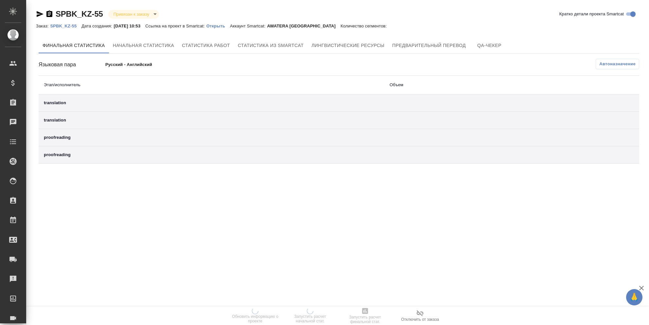 This screenshot has height=325, width=649. Describe the element at coordinates (97, 26) in the screenshot. I see `p: Дата создания:` at that location.